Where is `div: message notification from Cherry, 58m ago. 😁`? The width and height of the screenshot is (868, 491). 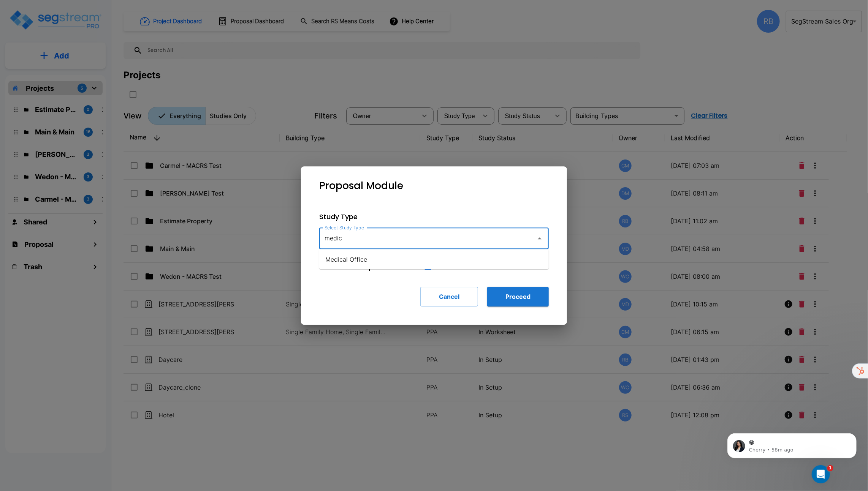
div: message notification from Cherry, 58m ago. 😁 is located at coordinates (76, 28).